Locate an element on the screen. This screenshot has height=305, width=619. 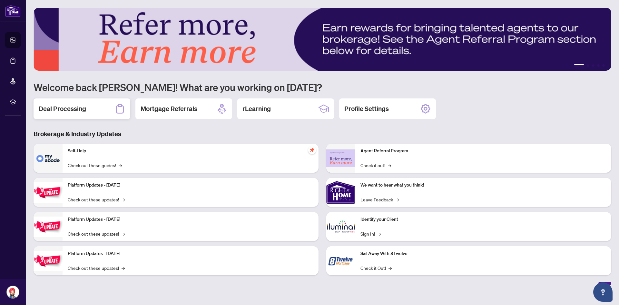
h2: Mortgage Referrals is located at coordinates (169, 109).